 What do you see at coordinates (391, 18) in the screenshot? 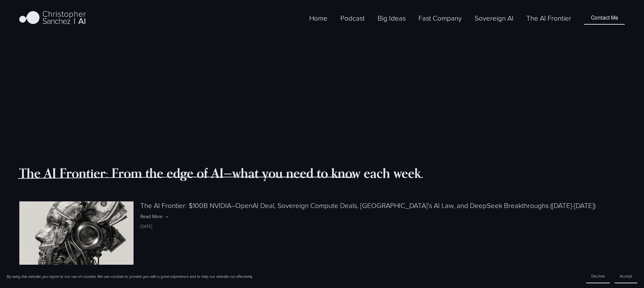
I see `span: Big Ideas` at bounding box center [391, 18].